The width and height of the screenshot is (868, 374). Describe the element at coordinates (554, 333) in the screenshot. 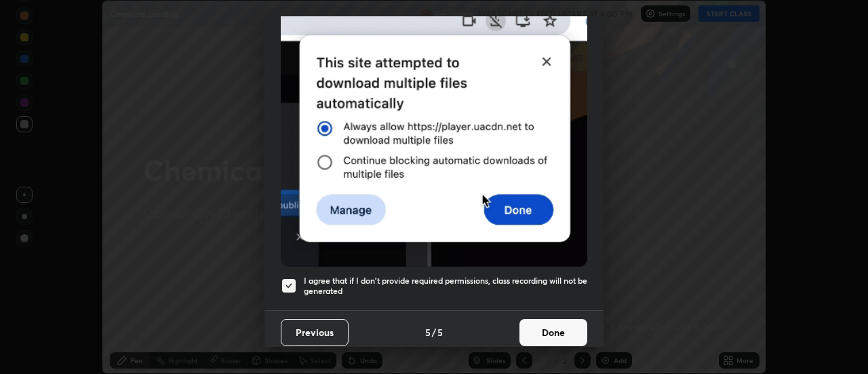

I see `button: Done` at that location.